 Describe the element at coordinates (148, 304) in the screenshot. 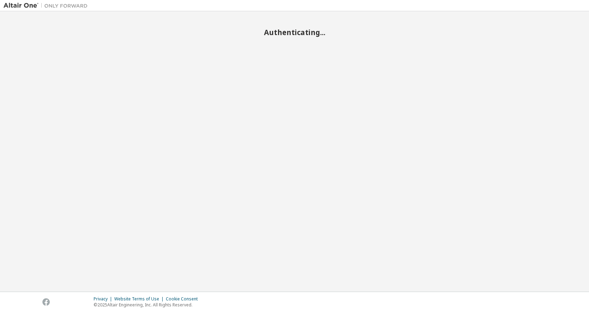

I see `p: © 2025 Altair Engineering, Inc. All Rights Reserved.` at that location.